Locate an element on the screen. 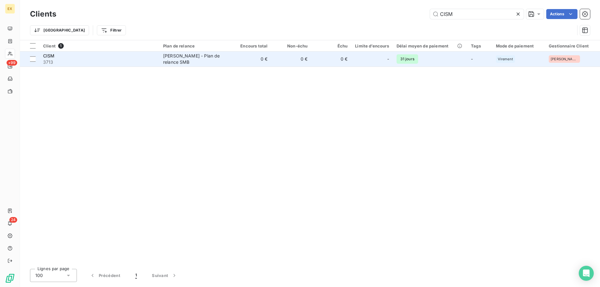 The height and width of the screenshot is (287, 600). button: Actions is located at coordinates (562, 14).